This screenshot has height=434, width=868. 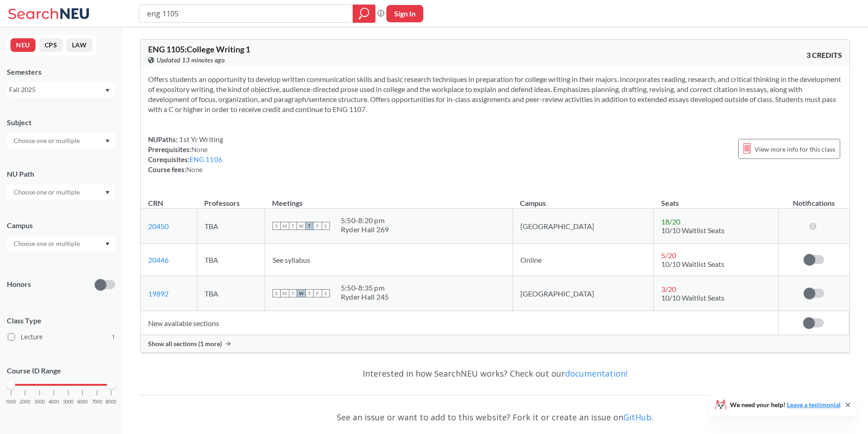 What do you see at coordinates (638, 418) in the screenshot?
I see `a: GitHub` at bounding box center [638, 418].